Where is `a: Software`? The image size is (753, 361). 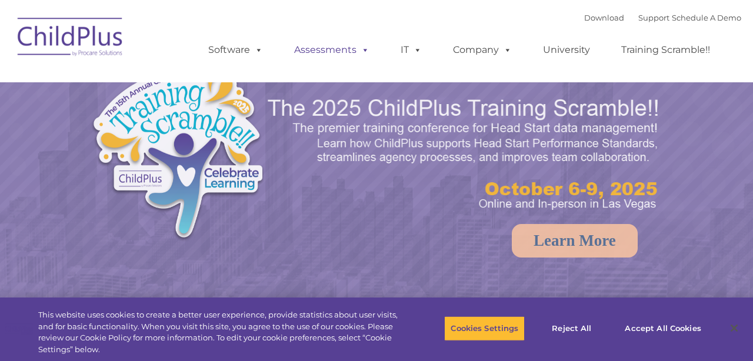
a: Software is located at coordinates (235, 50).